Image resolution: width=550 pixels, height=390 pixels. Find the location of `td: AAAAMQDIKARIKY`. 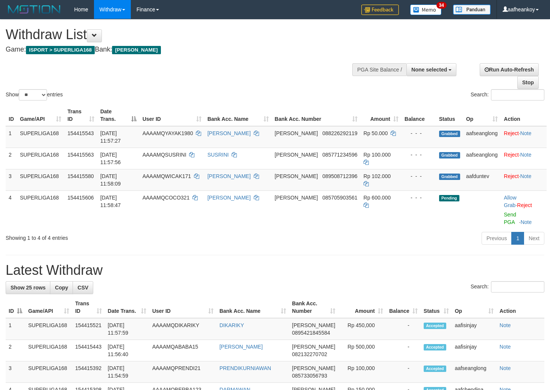

td: AAAAMQDIKARIKY is located at coordinates (183, 329).